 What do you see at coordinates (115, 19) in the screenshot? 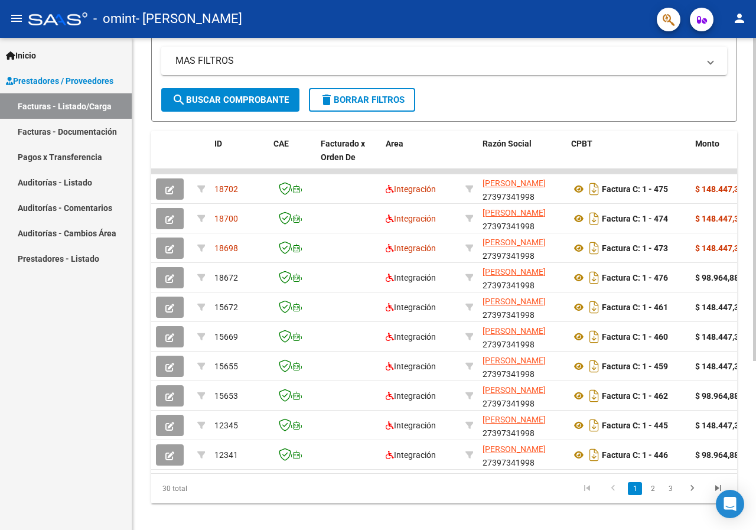
I see `span: - omint` at bounding box center [115, 19].